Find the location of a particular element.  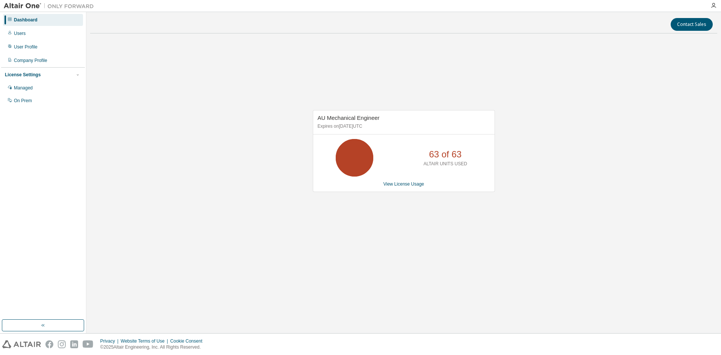

div: Website Terms of Use is located at coordinates (145, 341).